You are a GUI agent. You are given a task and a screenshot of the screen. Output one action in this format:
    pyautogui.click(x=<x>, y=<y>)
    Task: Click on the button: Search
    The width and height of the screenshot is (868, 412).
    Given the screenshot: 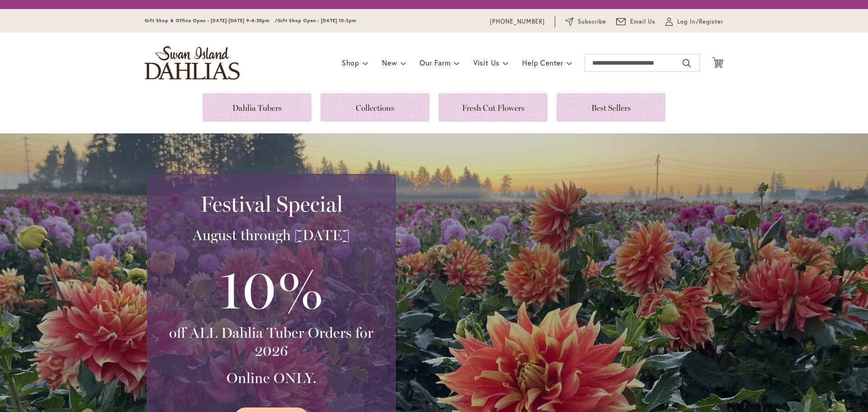 What is the action you would take?
    pyautogui.click(x=687, y=64)
    